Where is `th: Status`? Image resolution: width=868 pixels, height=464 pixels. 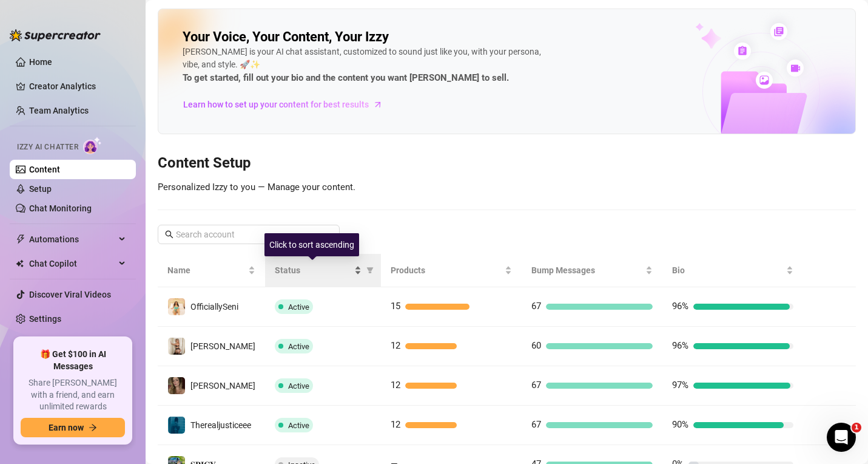 th: Status is located at coordinates (322, 270).